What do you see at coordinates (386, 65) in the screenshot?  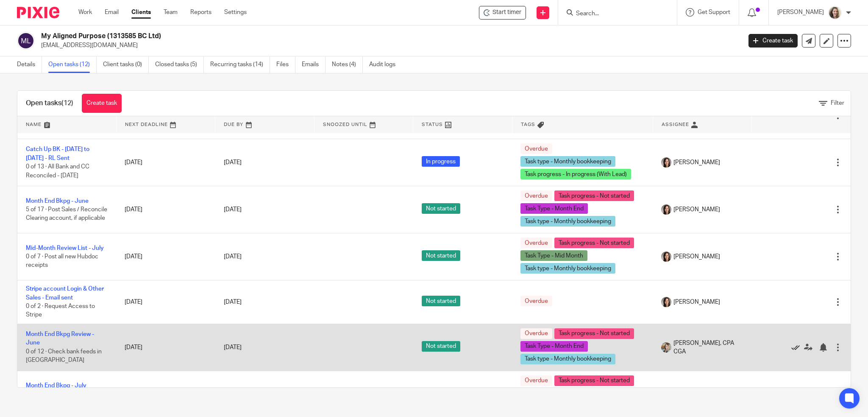 I see `a: Audit logs` at bounding box center [386, 65].